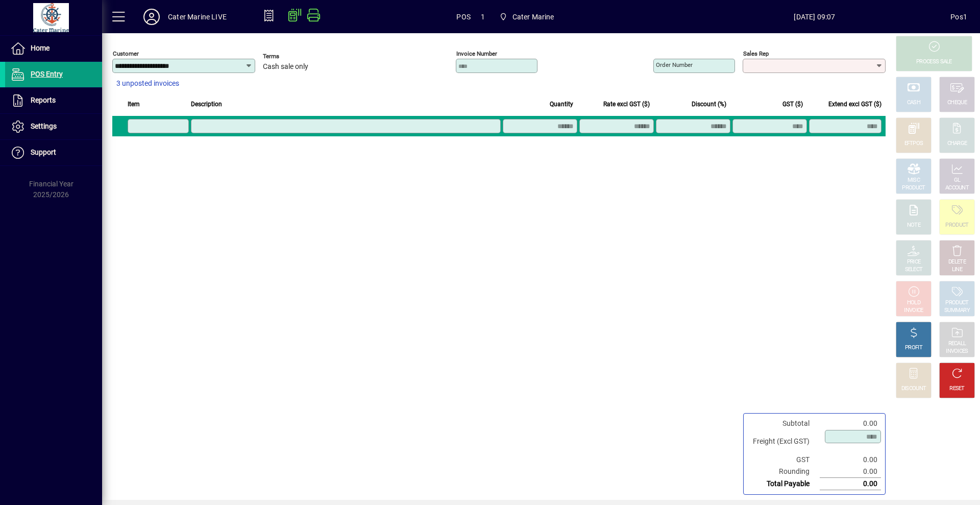  I want to click on div: CHARGE, so click(957, 143).